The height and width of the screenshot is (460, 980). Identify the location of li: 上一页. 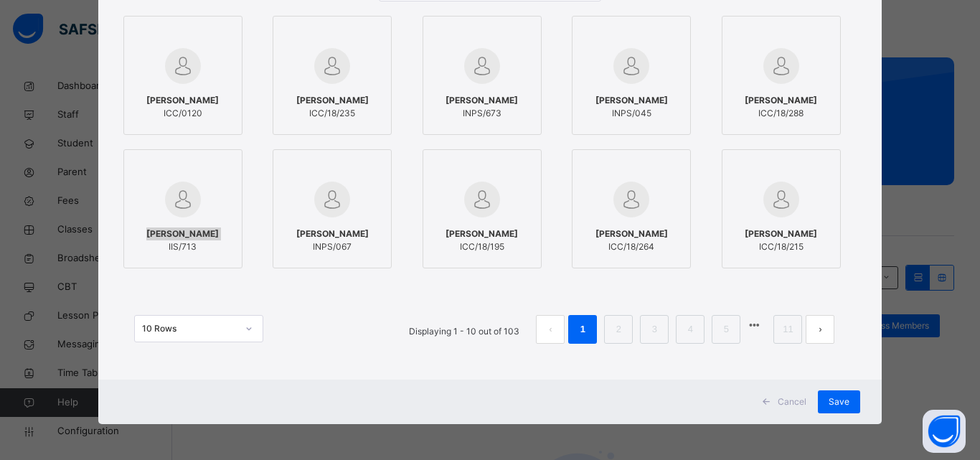
(550, 329).